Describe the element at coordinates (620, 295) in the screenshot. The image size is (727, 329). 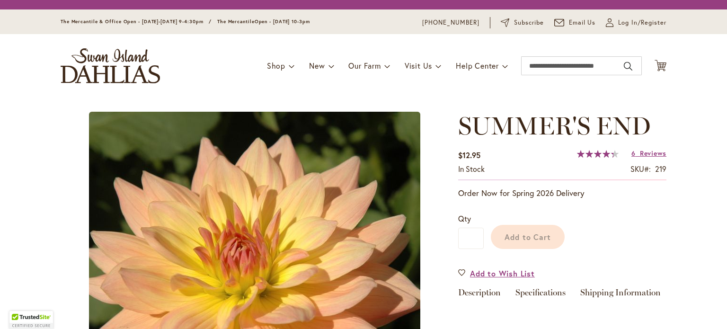
I see `a: Shipping Information` at that location.